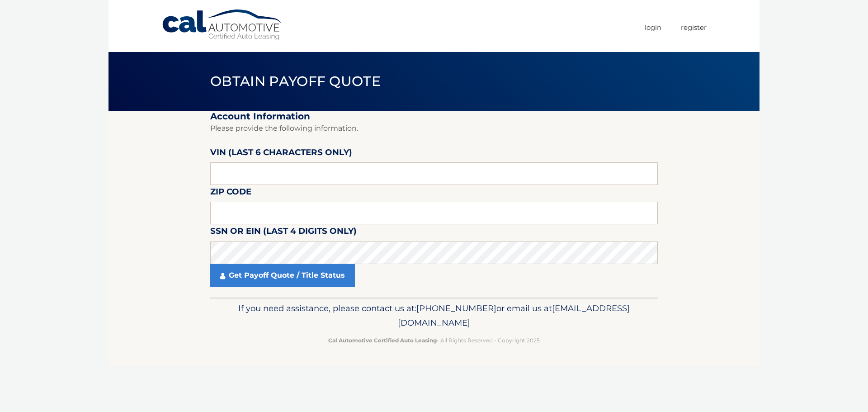 Image resolution: width=868 pixels, height=412 pixels. Describe the element at coordinates (282, 275) in the screenshot. I see `a: Get Payoff Quote / Title Status` at that location.